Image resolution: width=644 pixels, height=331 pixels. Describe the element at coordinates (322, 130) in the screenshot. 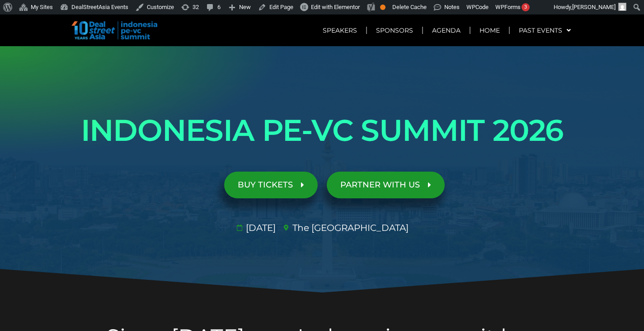

I see `h1: INDONESIA PE-VC SUMMIT 2026` at that location.